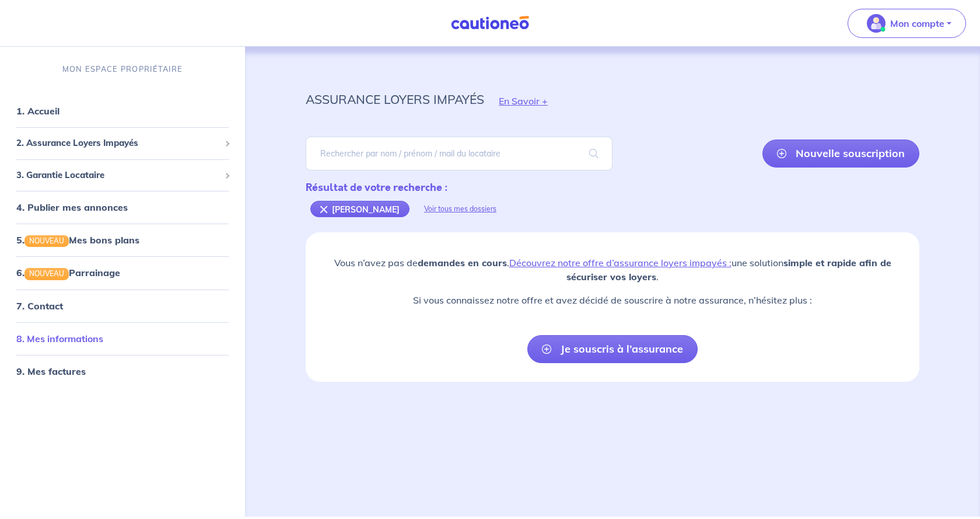 This screenshot has height=519, width=980. What do you see at coordinates (122, 273) in the screenshot?
I see `div: 6.NOUVEAUParrainage` at bounding box center [122, 273].